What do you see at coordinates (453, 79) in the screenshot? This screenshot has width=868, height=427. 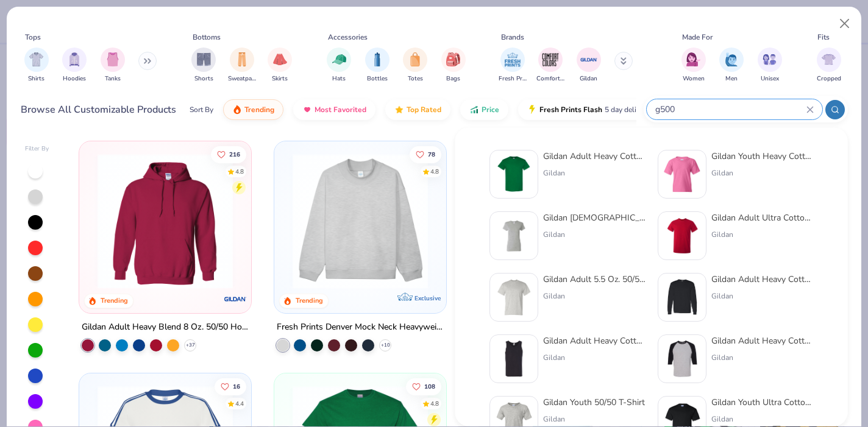 I see `span: Bags` at bounding box center [453, 79].